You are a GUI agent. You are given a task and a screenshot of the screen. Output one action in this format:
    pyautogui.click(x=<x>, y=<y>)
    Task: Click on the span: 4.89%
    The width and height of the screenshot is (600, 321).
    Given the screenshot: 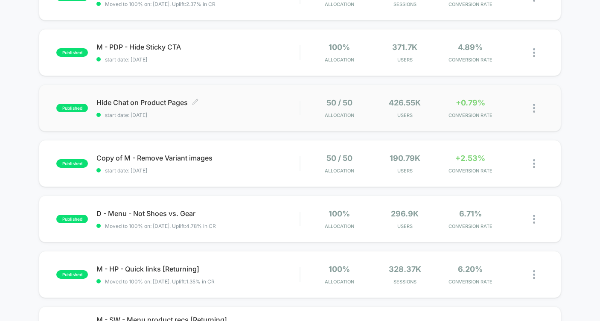 What is the action you would take?
    pyautogui.click(x=471, y=47)
    